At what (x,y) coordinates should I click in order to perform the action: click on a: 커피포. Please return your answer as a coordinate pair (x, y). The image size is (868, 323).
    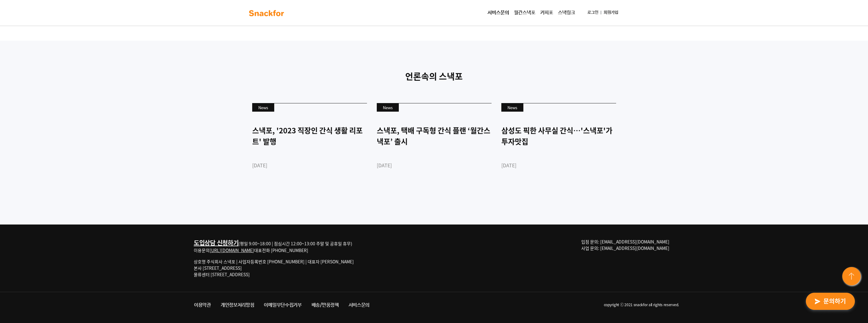
    Looking at the image, I should click on (546, 13).